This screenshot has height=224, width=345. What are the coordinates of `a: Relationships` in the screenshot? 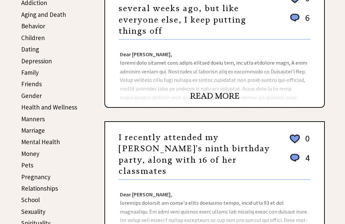 It's located at (39, 188).